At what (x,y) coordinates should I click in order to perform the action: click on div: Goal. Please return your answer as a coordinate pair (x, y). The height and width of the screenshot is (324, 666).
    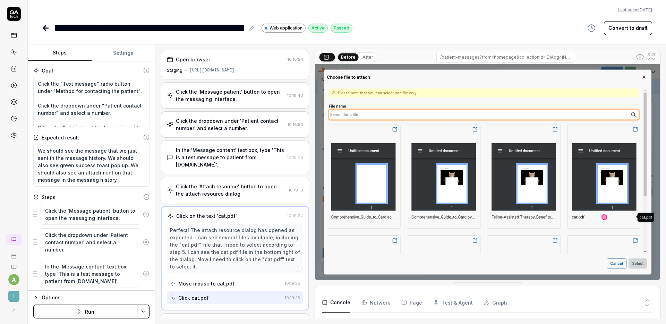
    Looking at the image, I should click on (47, 70).